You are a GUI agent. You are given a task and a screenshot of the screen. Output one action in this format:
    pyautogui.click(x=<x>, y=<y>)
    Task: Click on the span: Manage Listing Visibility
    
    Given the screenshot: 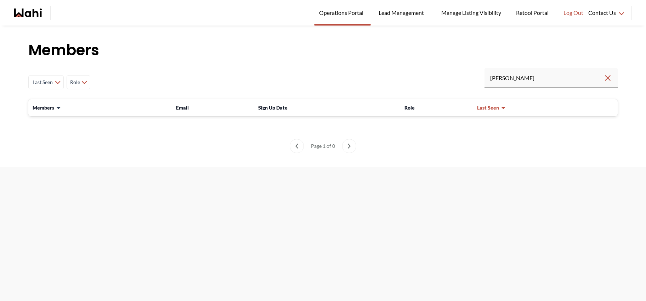 What is the action you would take?
    pyautogui.click(x=471, y=13)
    